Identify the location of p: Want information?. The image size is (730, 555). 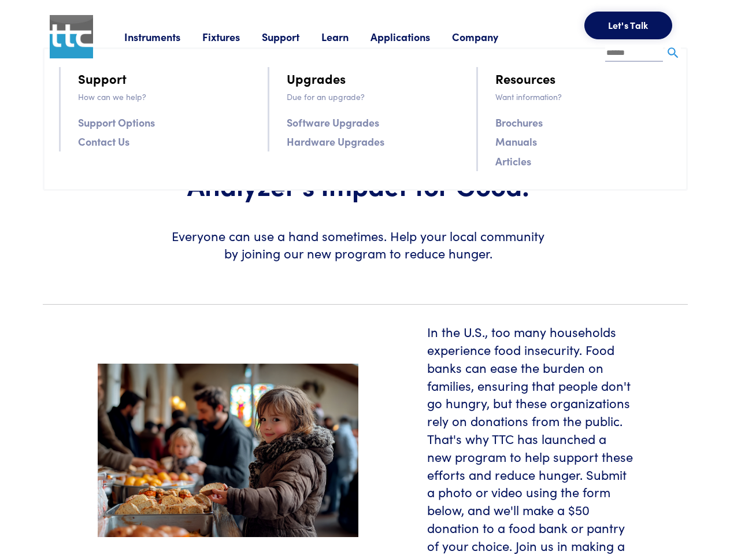
(583, 97).